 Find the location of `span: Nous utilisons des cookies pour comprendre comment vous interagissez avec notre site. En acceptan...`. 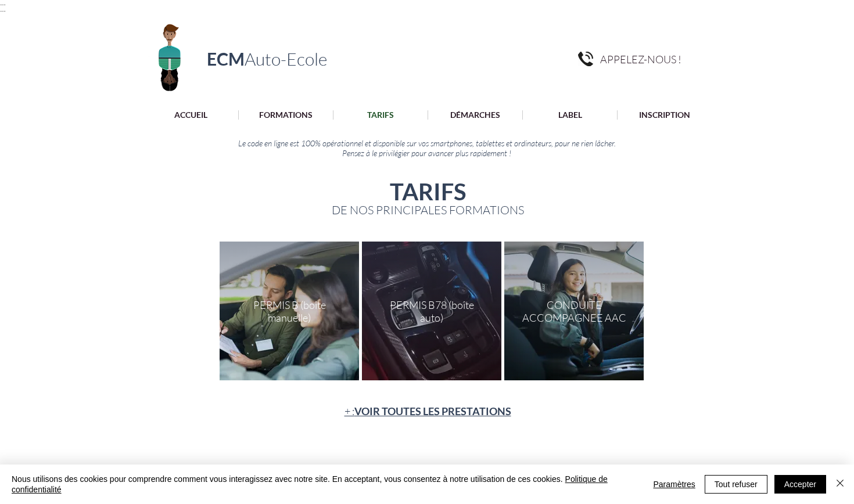

span: Nous utilisons des cookies pour comprendre comment vous interagissez avec notre site. En acceptan... is located at coordinates (325, 484).